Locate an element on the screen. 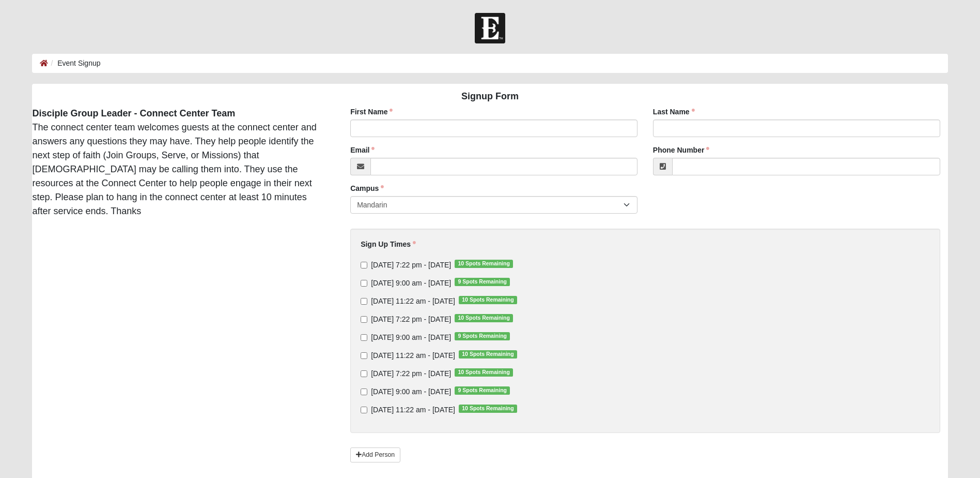 The width and height of the screenshot is (980, 478). h4: Signup Form is located at coordinates (490, 97).